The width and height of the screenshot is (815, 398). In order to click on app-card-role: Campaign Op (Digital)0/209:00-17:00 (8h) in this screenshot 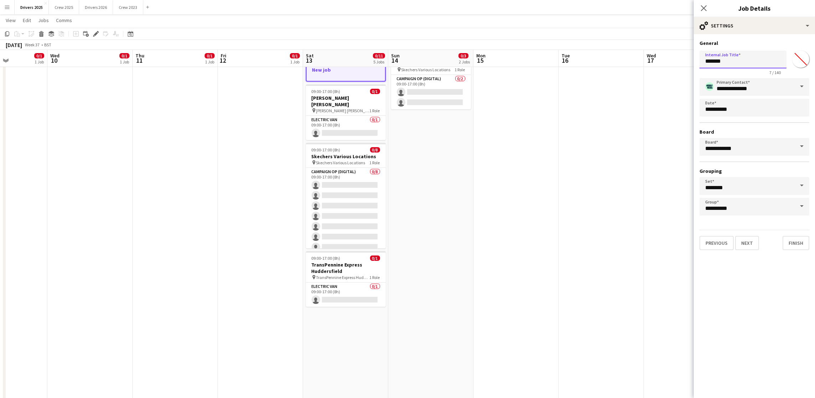, I will do `click(431, 92)`.